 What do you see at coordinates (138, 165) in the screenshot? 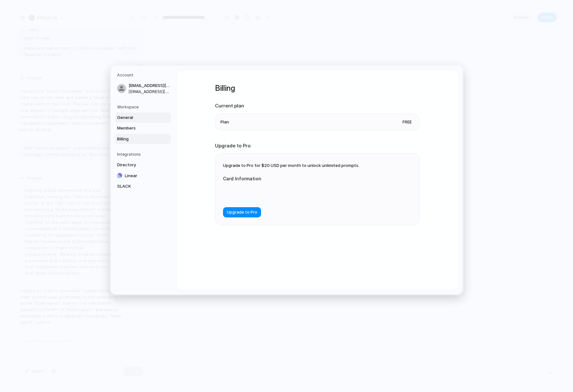
I see `span: Directory` at bounding box center [138, 165].